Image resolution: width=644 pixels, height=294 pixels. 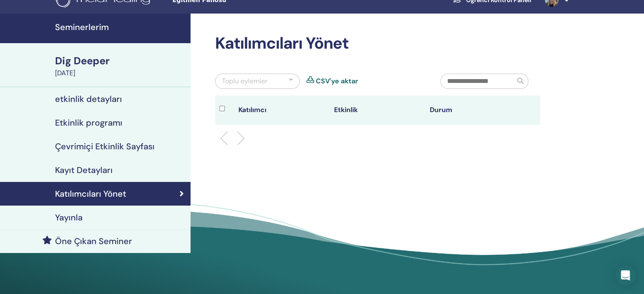 I want to click on h4: Öne Çıkan Seminer, so click(x=94, y=241).